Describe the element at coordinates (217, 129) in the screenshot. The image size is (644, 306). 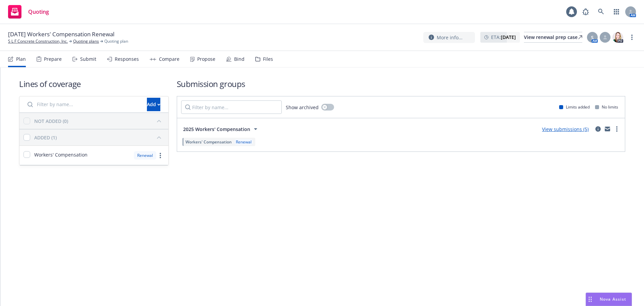
I see `span: 2025 Workers' Compensation` at that location.